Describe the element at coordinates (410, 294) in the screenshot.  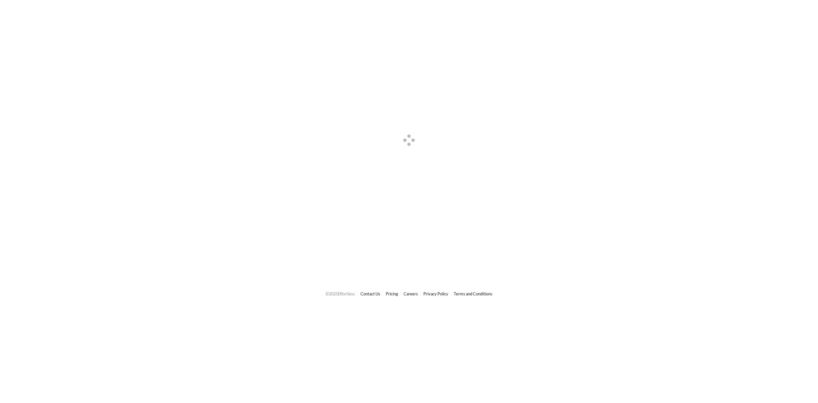
I see `a: Careers` at that location.